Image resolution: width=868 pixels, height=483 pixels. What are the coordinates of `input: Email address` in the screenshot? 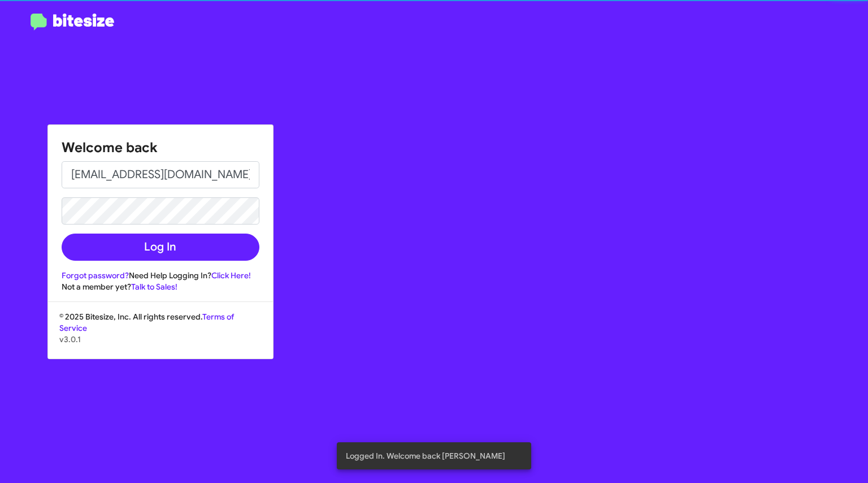 It's located at (160, 175).